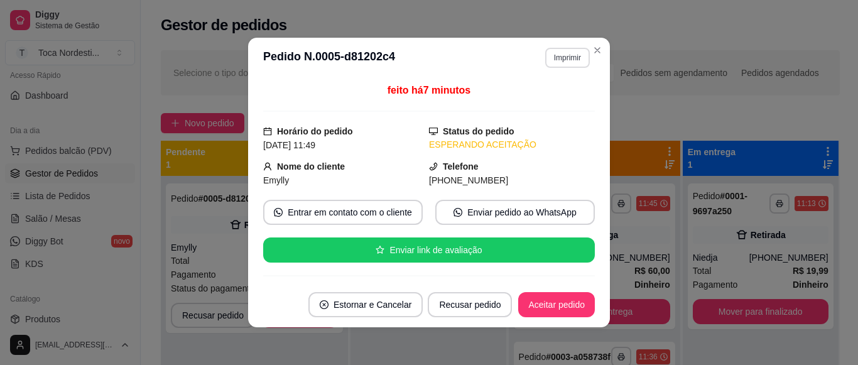  I want to click on strong: Telefone, so click(461, 167).